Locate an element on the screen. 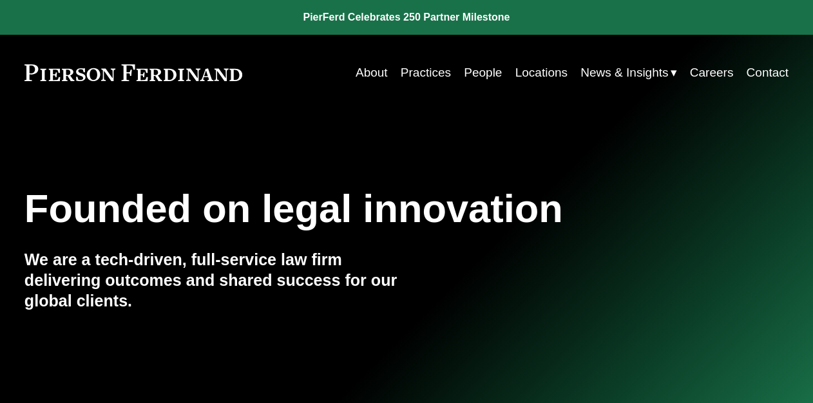 This screenshot has width=813, height=403. a: Contact is located at coordinates (767, 73).